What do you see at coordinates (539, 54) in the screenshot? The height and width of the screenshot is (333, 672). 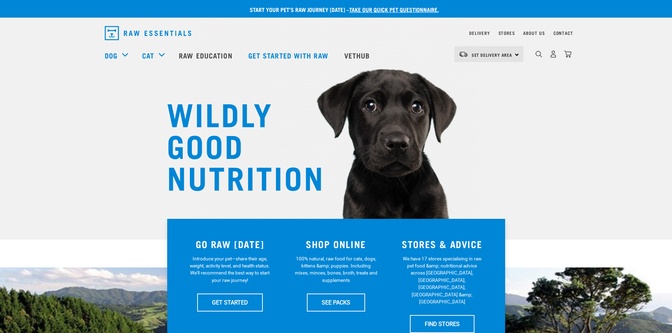 I see `img: home-icon-1@2x.png` at bounding box center [539, 54].